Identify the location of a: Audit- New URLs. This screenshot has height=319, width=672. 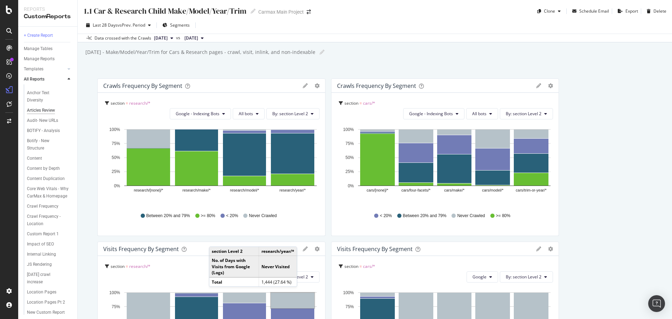
(50, 120).